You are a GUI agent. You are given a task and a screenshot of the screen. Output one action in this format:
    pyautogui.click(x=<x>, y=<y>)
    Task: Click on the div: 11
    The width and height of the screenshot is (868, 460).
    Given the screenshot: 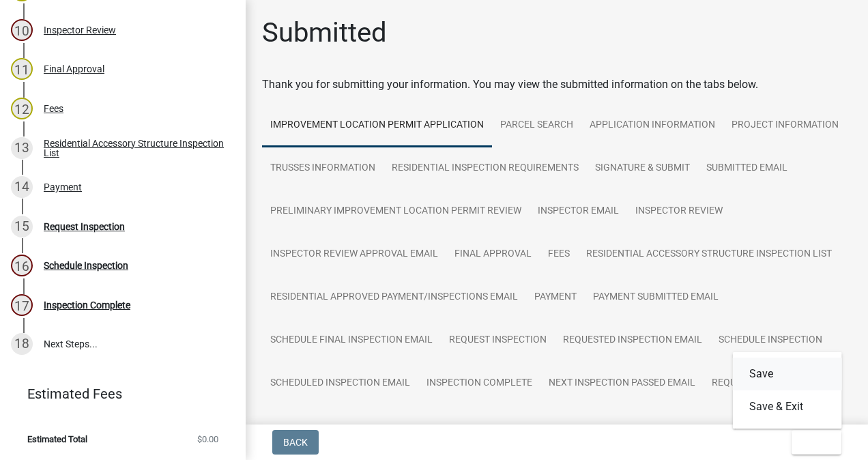 What is the action you would take?
    pyautogui.click(x=22, y=69)
    